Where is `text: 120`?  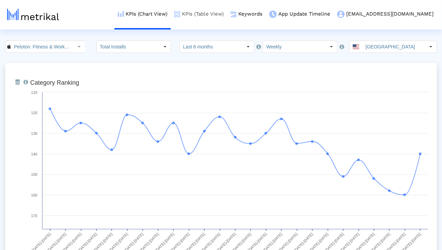 text: 120 is located at coordinates (34, 113).